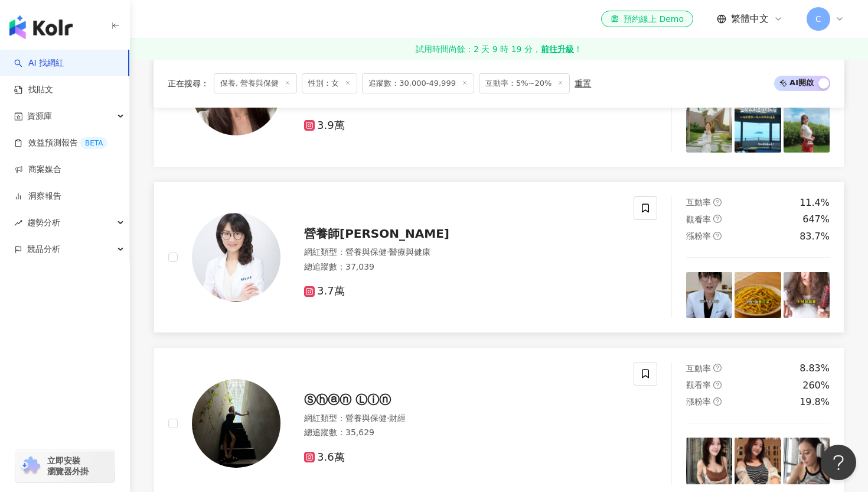  I want to click on span: 3.6萬, so click(324, 457).